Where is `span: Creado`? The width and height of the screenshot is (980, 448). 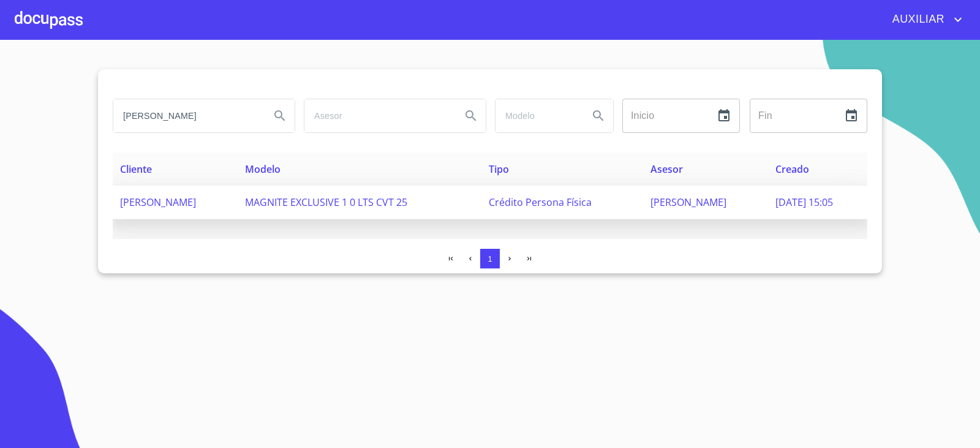 span: Creado is located at coordinates (792, 169).